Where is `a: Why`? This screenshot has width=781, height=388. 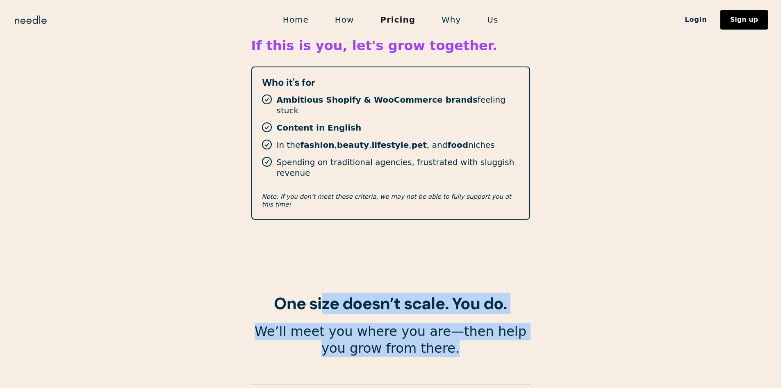 a: Why is located at coordinates (451, 20).